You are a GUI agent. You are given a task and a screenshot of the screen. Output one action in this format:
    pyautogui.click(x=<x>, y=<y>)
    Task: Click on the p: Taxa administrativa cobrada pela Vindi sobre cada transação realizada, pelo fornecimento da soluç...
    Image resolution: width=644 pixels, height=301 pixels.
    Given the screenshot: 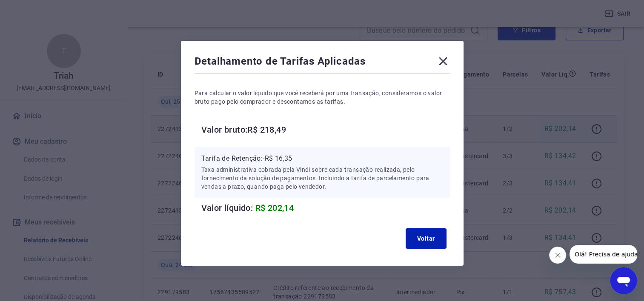 What is the action you would take?
    pyautogui.click(x=322, y=178)
    